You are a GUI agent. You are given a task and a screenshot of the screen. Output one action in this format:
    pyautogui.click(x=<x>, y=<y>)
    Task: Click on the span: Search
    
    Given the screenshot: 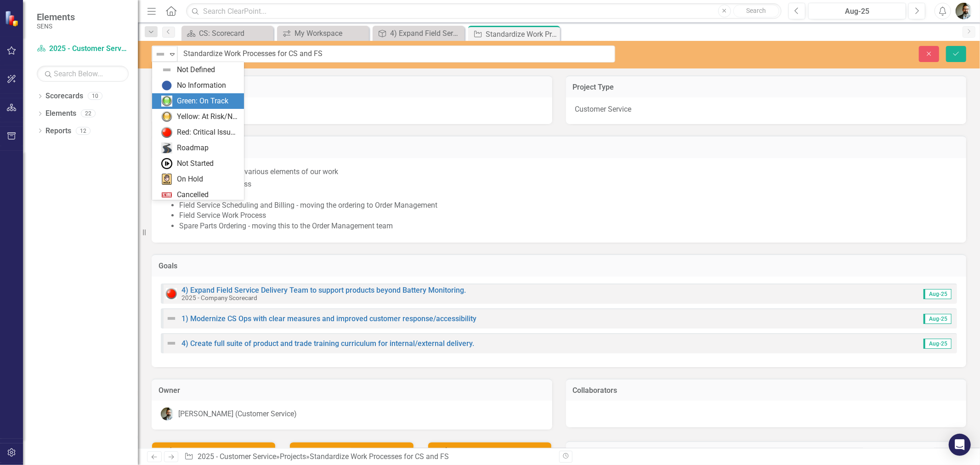 What is the action you would take?
    pyautogui.click(x=756, y=11)
    